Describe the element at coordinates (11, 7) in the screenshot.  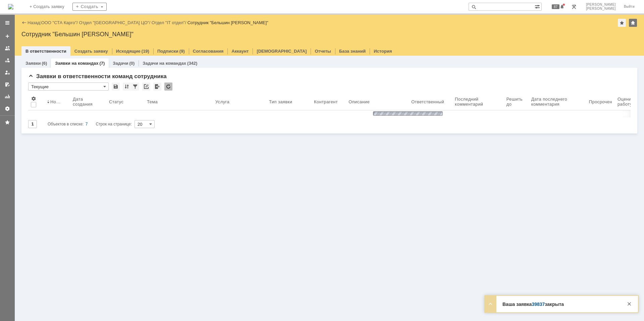
I see `a: Перейти на домашнюю страницу` at that location.